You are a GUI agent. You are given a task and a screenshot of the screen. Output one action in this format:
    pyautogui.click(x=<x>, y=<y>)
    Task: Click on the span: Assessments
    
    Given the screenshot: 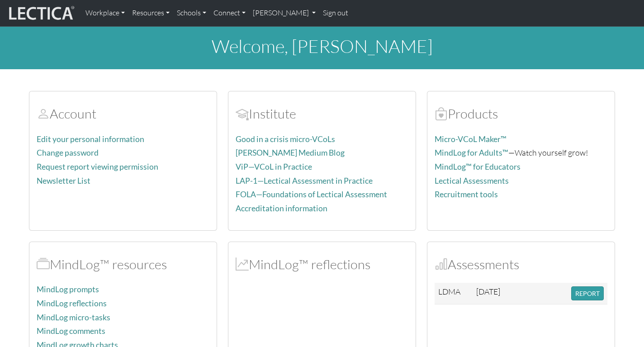 What is the action you would take?
    pyautogui.click(x=441, y=265)
    